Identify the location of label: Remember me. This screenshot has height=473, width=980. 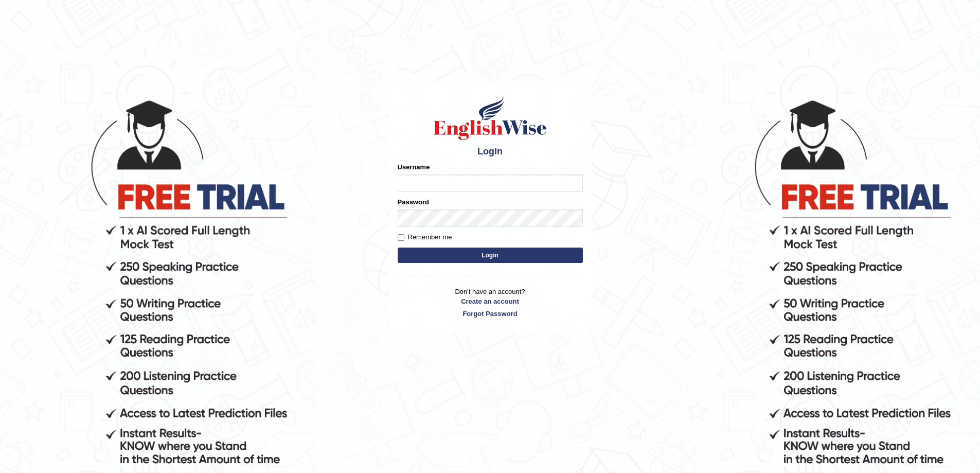
(425, 237).